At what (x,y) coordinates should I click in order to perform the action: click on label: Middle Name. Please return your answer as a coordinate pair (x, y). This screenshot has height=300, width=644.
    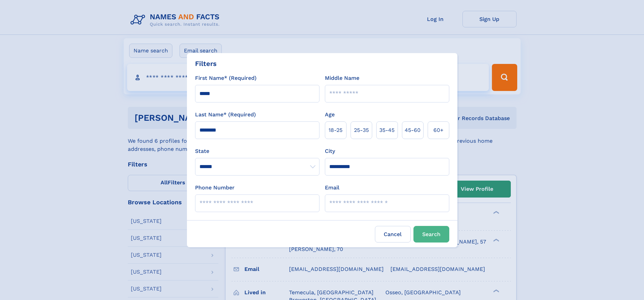
    Looking at the image, I should click on (342, 78).